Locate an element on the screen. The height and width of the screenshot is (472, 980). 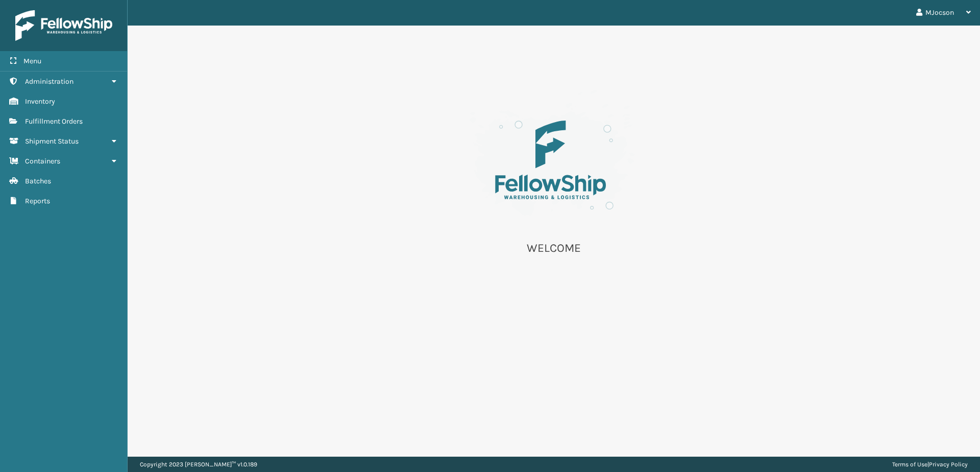
img: logo is located at coordinates (64, 26).